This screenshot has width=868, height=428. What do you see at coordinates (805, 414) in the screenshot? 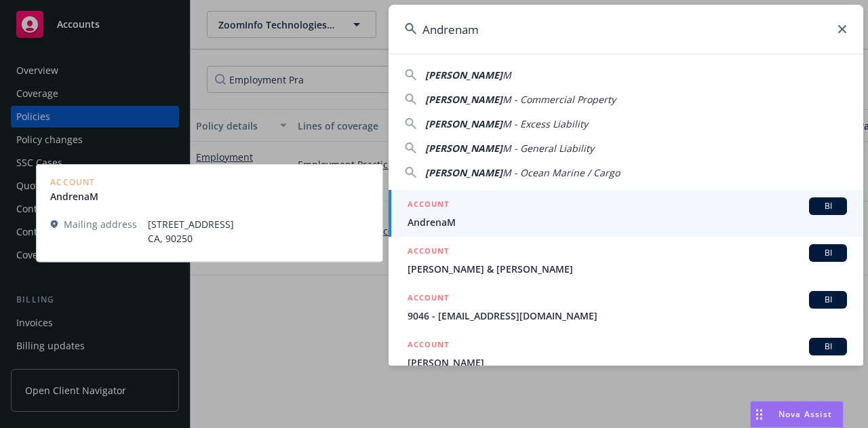
I see `span: Nova Assist` at bounding box center [805, 414].